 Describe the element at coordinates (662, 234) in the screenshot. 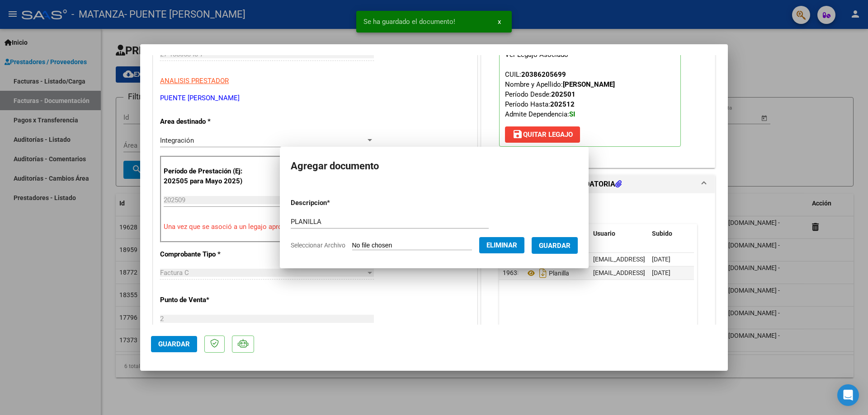

I see `span: Subido` at that location.